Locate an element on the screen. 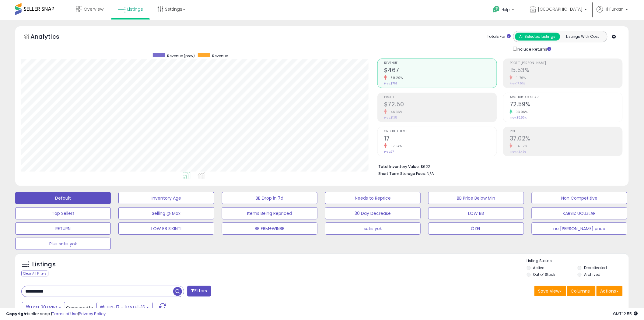 This screenshot has height=320, width=644. label: Out of Stock is located at coordinates (545, 274).